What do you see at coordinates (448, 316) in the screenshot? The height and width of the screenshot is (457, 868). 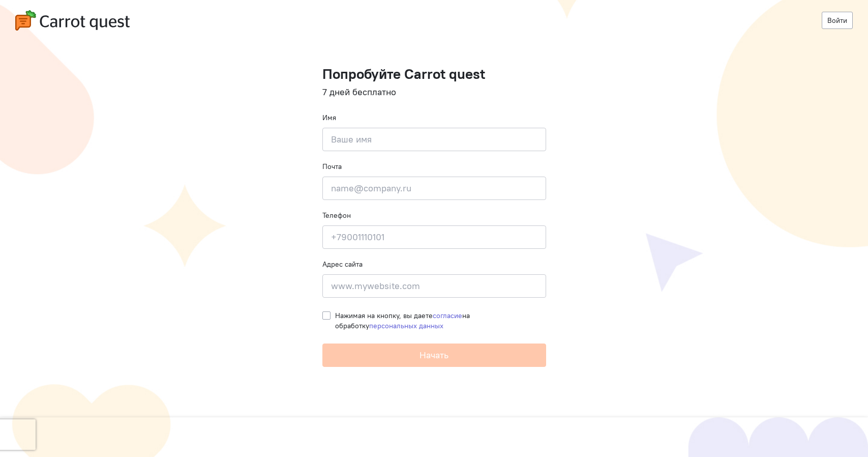 I see `a: согласие` at bounding box center [448, 316].